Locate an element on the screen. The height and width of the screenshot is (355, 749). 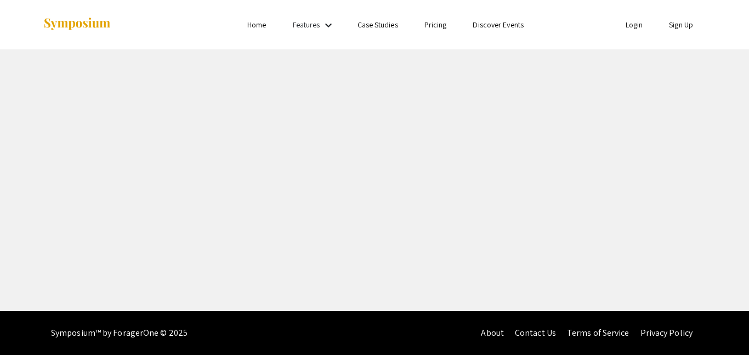
img: Symposium by ForagerOne is located at coordinates (77, 24).